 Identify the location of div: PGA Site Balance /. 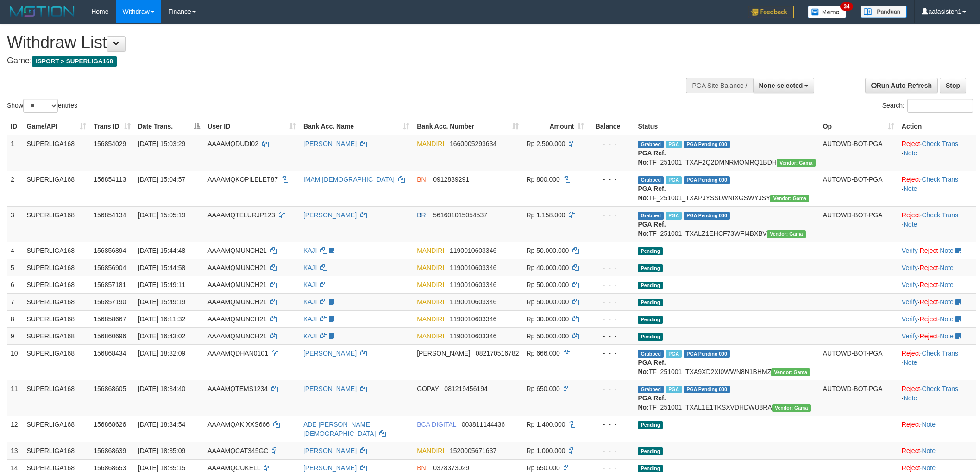
(719, 85).